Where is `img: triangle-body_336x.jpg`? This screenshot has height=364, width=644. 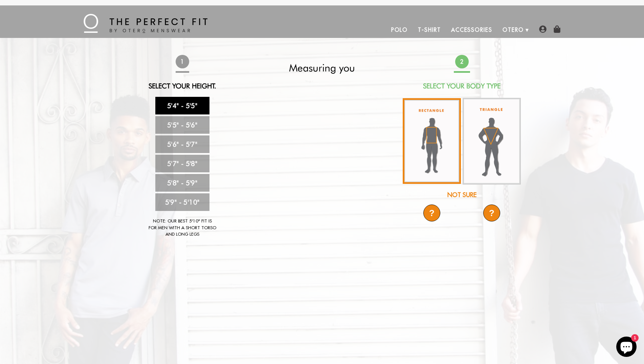 img: triangle-body_336x.jpg is located at coordinates (492, 141).